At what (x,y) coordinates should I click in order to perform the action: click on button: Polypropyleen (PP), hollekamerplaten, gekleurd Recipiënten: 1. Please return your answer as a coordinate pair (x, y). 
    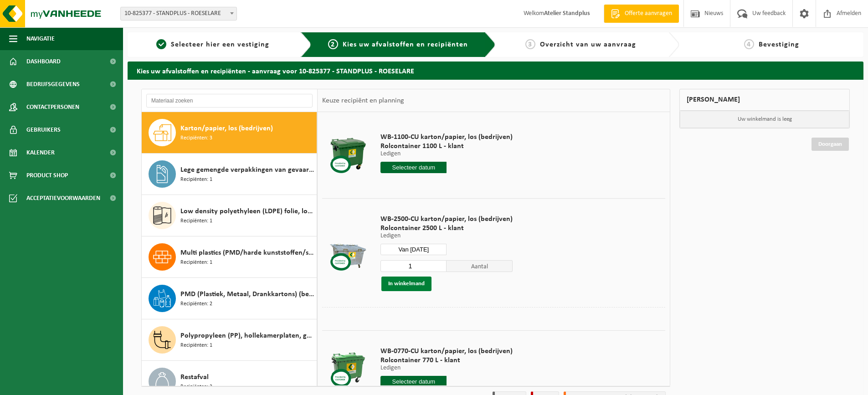
    Looking at the image, I should click on (229, 340).